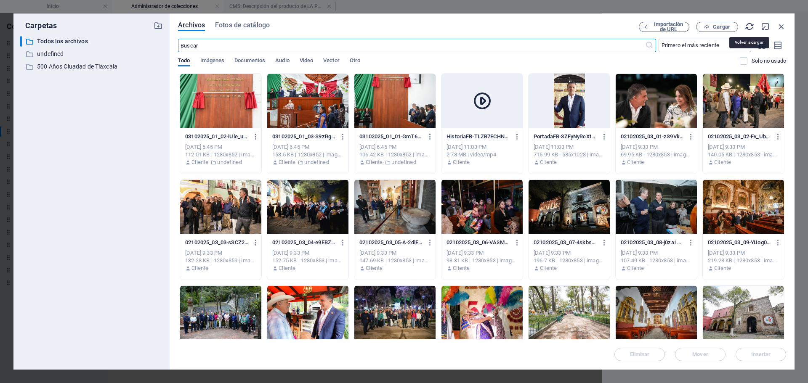  Describe the element at coordinates (411, 45) in the screenshot. I see `input: Buscar` at that location.